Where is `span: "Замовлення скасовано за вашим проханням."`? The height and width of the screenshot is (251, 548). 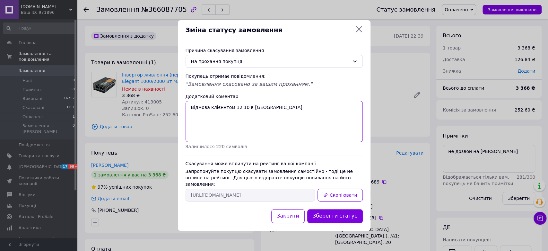 span: "Замовлення скасовано за вашим проханням." is located at coordinates (249, 84).